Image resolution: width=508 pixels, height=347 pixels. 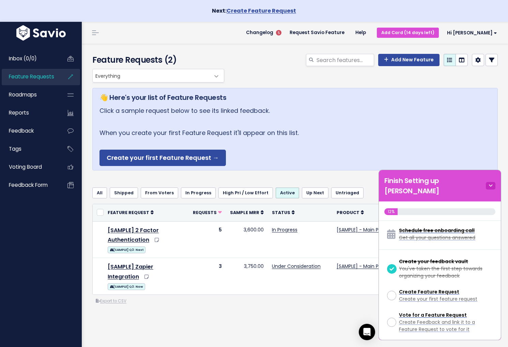 What do you see at coordinates (111, 301) in the screenshot?
I see `a: Export to CSV` at bounding box center [111, 301].